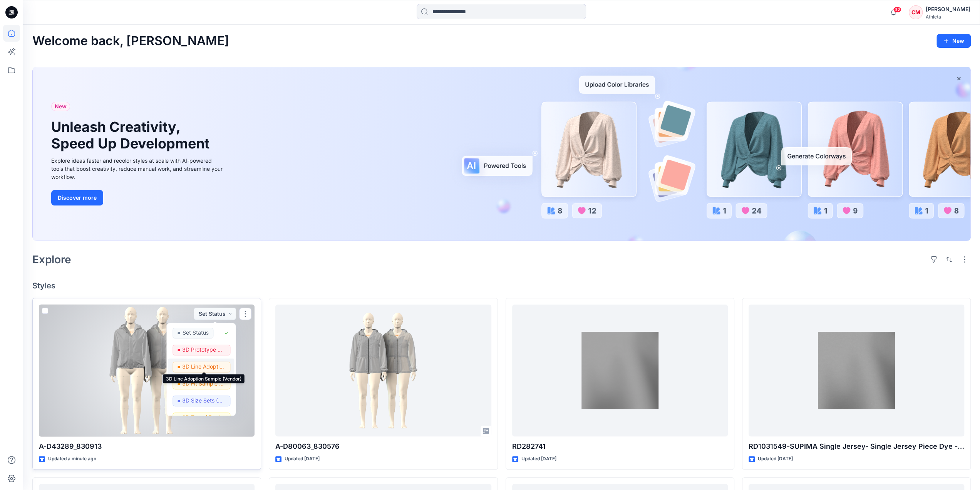  I want to click on h4: Styles, so click(501, 286).